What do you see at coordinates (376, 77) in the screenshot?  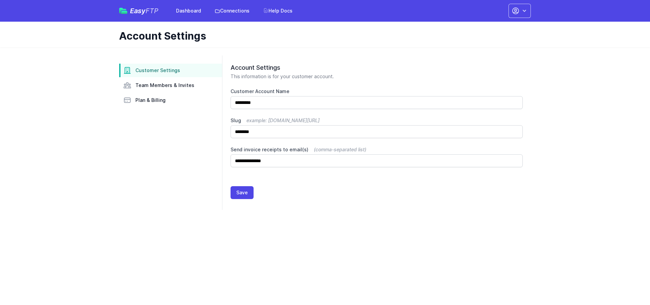 I see `p: This information is for your customer account.` at bounding box center [376, 77].